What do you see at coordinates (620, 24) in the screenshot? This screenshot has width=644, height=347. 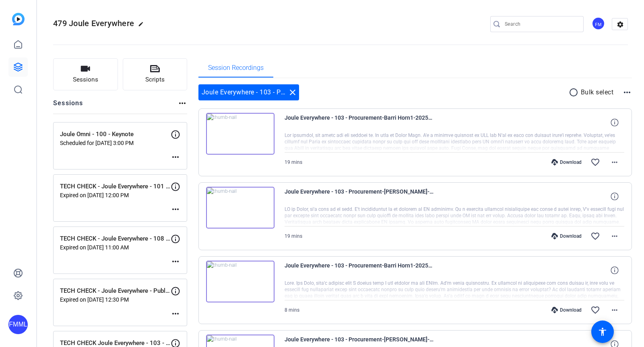 I see `mat-icon: settings` at bounding box center [620, 24].